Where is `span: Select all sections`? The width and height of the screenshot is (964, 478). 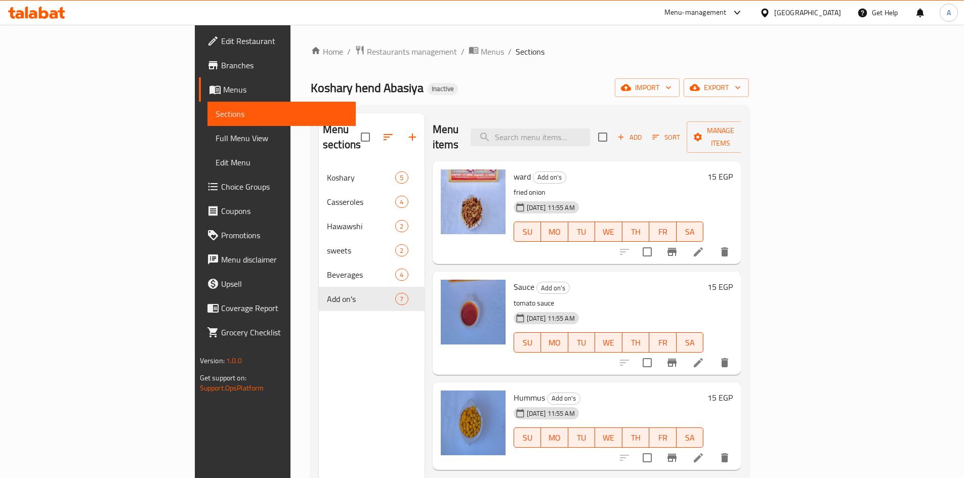 span: Select all sections is located at coordinates (365, 137).